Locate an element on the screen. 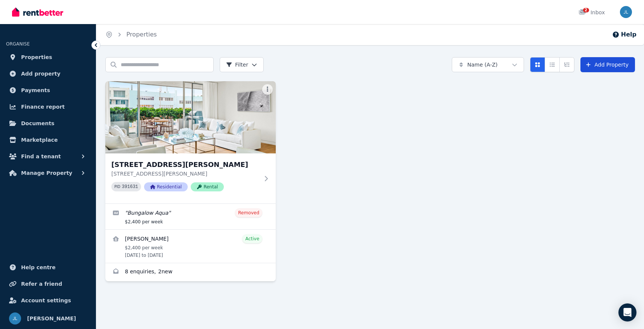  span: Add property is located at coordinates (41, 73).